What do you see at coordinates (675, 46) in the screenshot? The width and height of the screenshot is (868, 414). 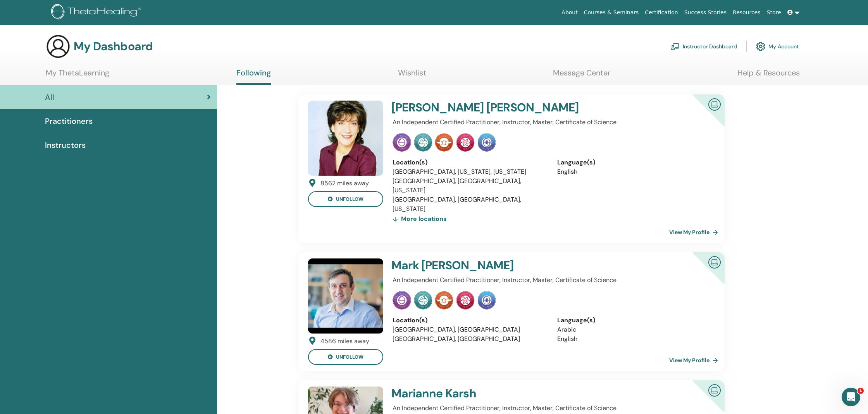 I see `img: chalkboard-teacher.svg` at bounding box center [675, 46].